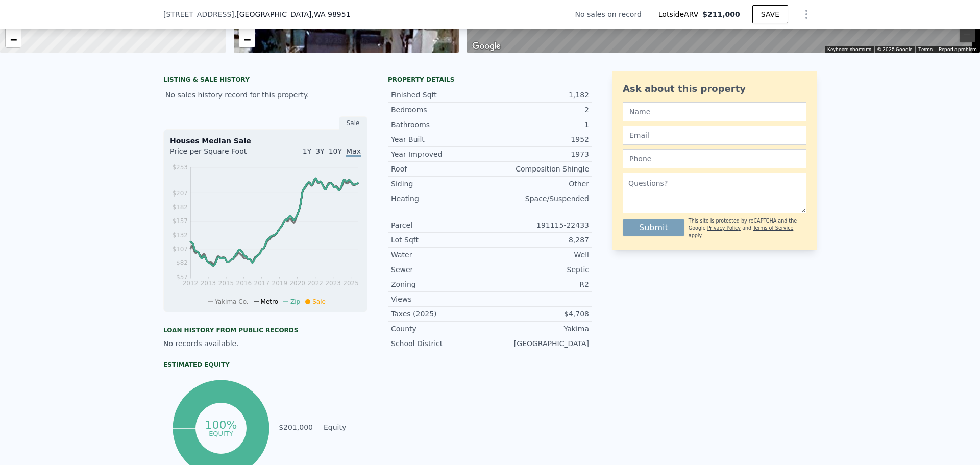  Describe the element at coordinates (353, 152) in the screenshot. I see `span: Max` at that location.